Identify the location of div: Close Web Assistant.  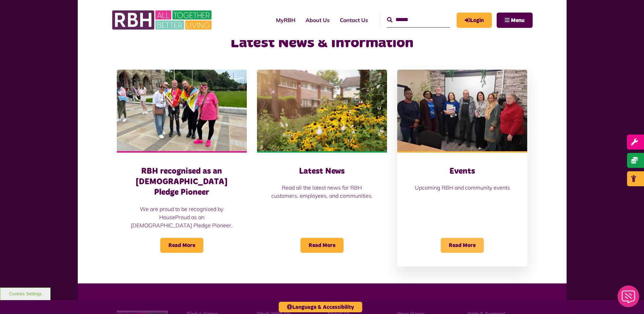
(15, 13).